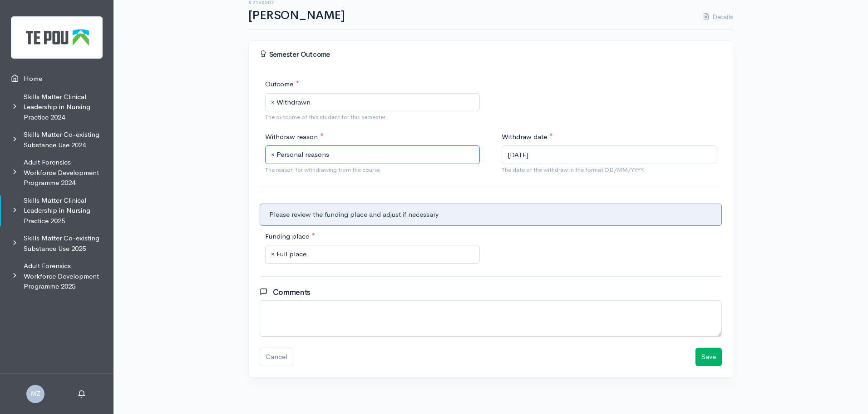 The width and height of the screenshot is (868, 414). Describe the element at coordinates (285, 292) in the screenshot. I see `h3: Comments` at that location.